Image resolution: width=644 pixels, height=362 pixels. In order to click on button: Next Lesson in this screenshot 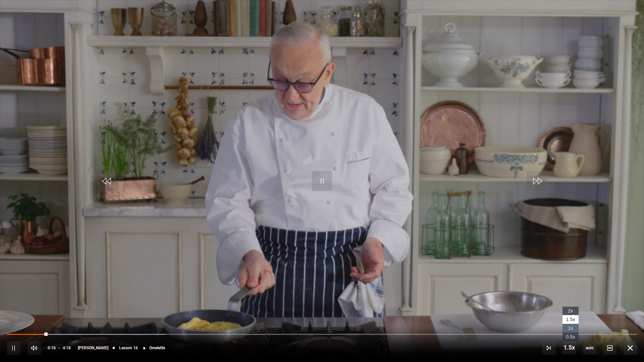, I will do `click(549, 348)`.